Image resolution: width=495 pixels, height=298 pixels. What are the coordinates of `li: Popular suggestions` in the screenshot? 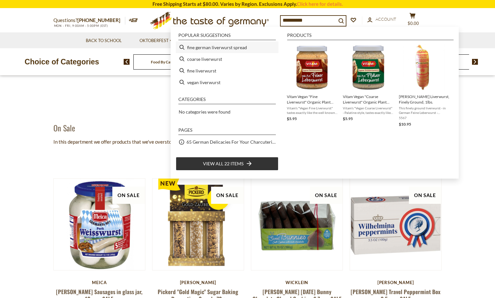 It's located at (227, 37).